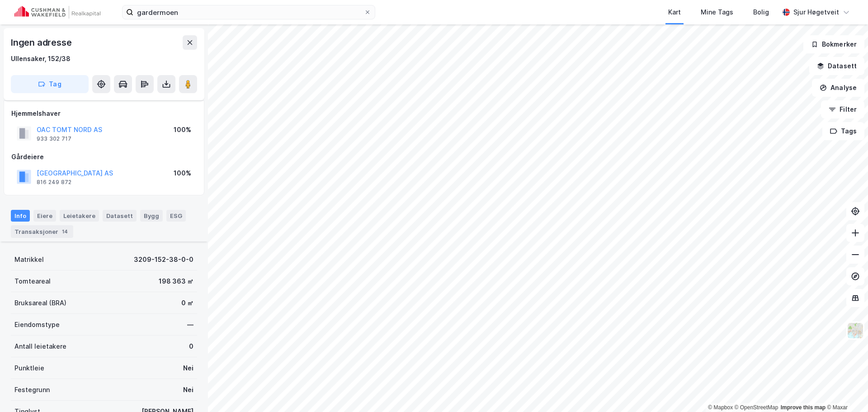 The width and height of the screenshot is (868, 412). What do you see at coordinates (21, 216) in the screenshot?
I see `div: Info` at bounding box center [21, 216].